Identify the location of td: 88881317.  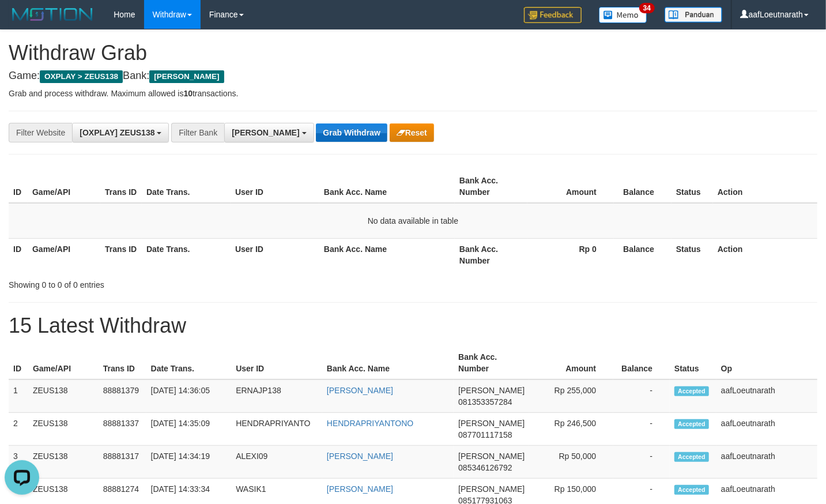
(122, 462).